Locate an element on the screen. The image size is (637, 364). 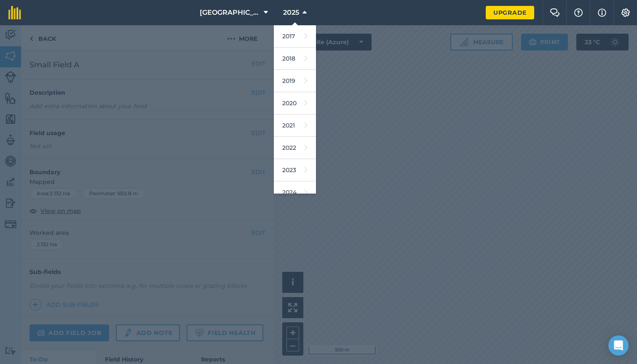
a: 2017 is located at coordinates (295, 36).